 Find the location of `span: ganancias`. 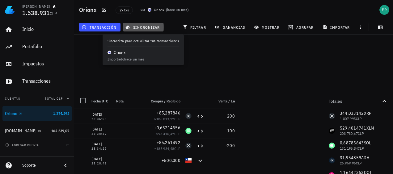

span: ganancias is located at coordinates (230, 27).